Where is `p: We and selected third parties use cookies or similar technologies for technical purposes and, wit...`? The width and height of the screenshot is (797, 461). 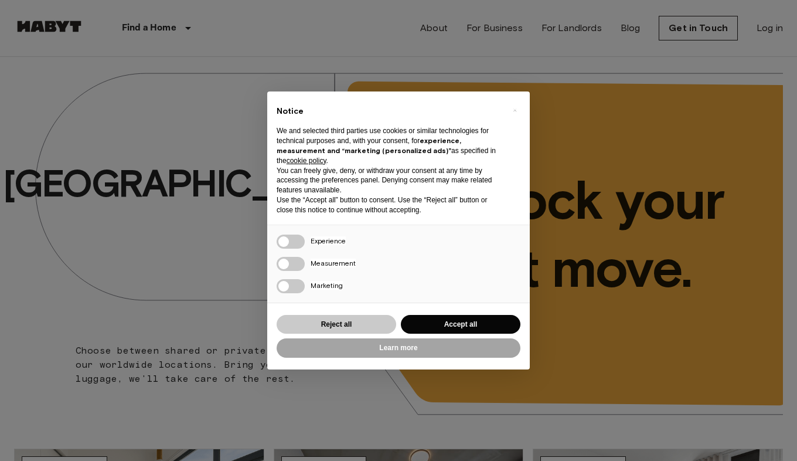
p: We and selected third parties use cookies or similar technologies for technical purposes and, wit... is located at coordinates (389, 145).